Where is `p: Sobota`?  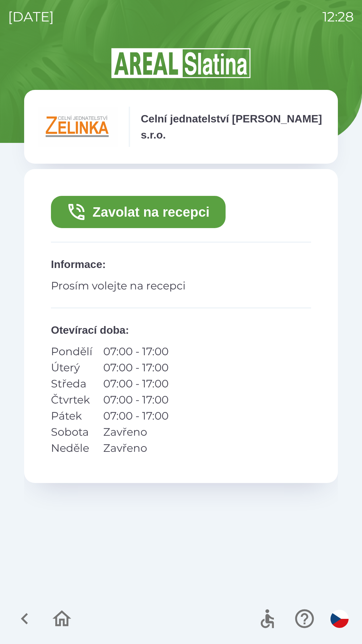
p: Sobota is located at coordinates (72, 432).